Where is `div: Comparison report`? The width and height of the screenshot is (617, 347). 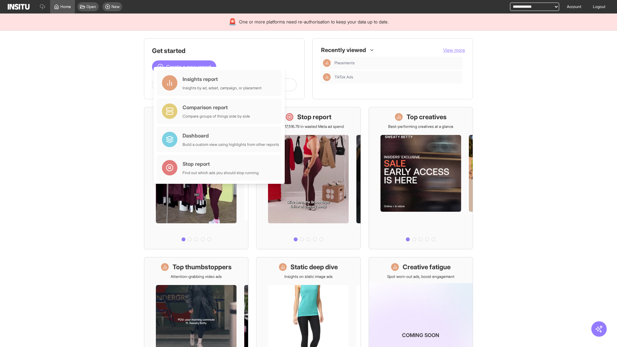
div: Comparison report is located at coordinates (216, 107).